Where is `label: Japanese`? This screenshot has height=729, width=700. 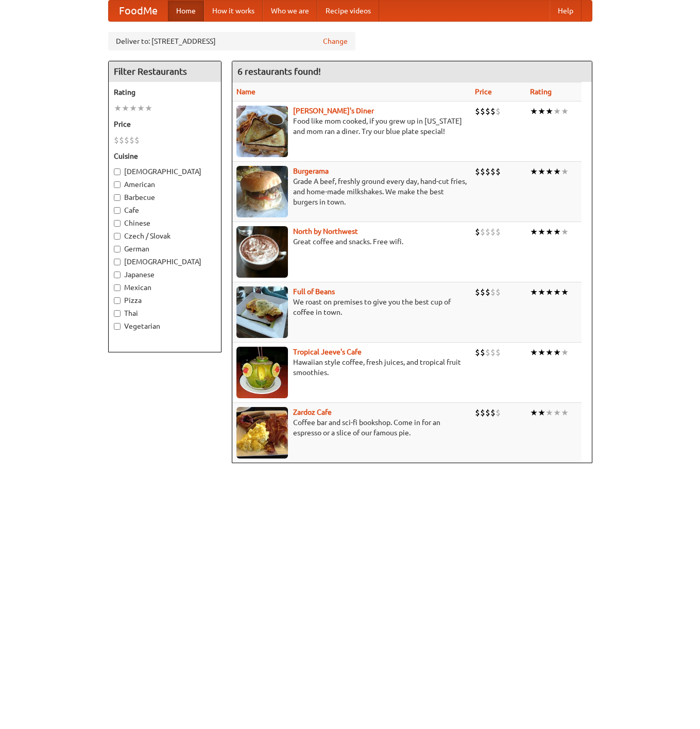
label: Japanese is located at coordinates (165, 274).